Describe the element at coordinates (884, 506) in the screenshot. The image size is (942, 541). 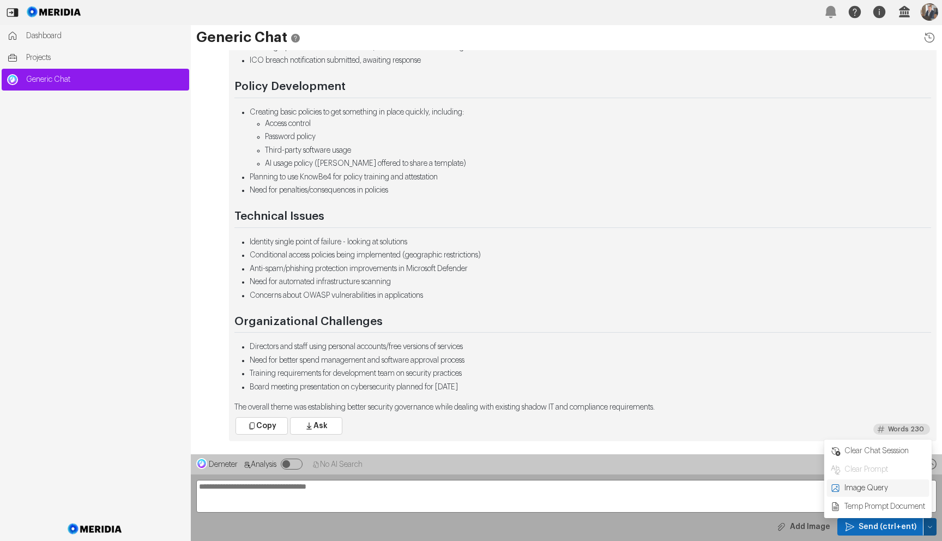
I see `span: Temp Prompt Document` at that location.